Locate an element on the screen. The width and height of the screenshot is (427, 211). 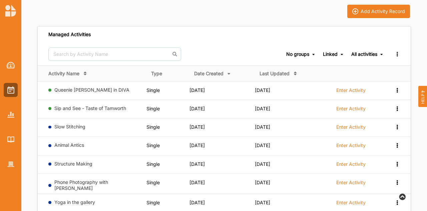
a: Sip and See - Taste of Tamworth is located at coordinates (90, 108).